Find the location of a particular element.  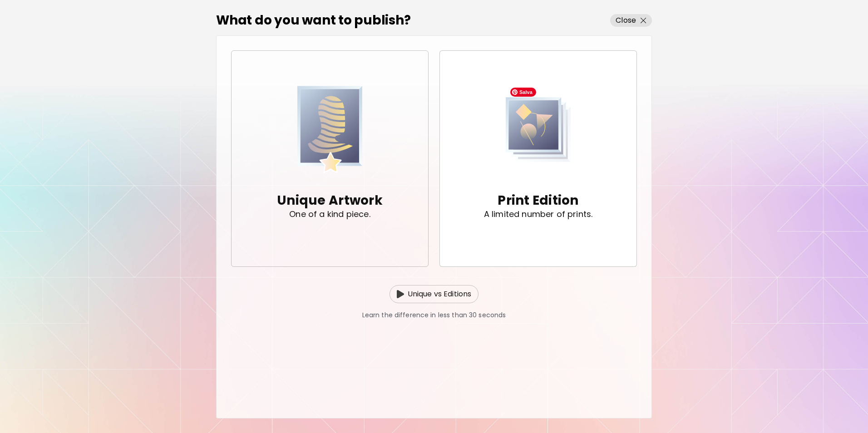

span: Salva is located at coordinates (523, 92).